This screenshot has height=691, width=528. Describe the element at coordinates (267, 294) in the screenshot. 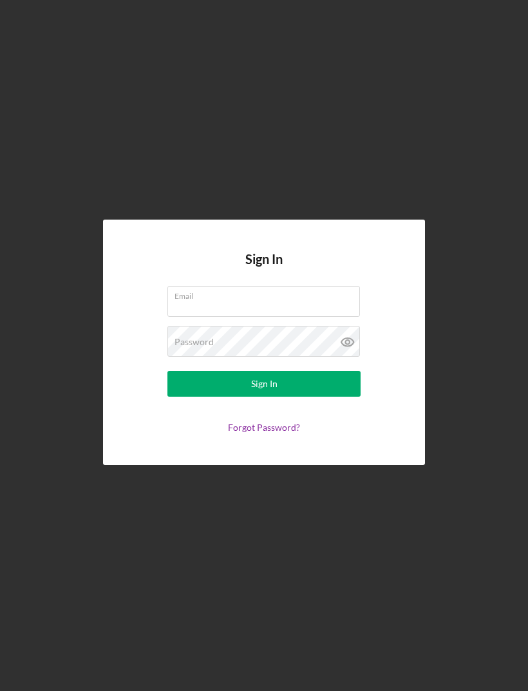

I see `label: Email` at that location.